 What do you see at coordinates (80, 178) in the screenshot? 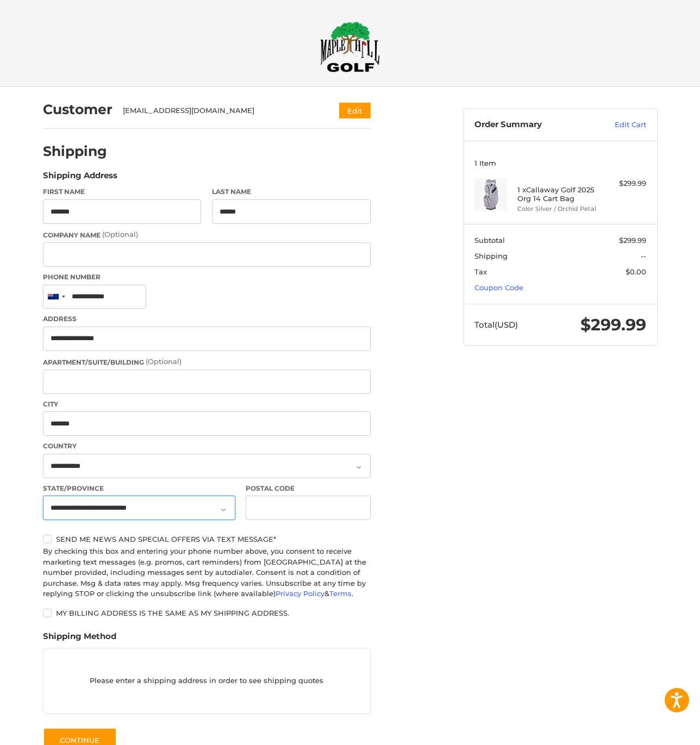
I see `legend: Shipping Address` at bounding box center [80, 178].